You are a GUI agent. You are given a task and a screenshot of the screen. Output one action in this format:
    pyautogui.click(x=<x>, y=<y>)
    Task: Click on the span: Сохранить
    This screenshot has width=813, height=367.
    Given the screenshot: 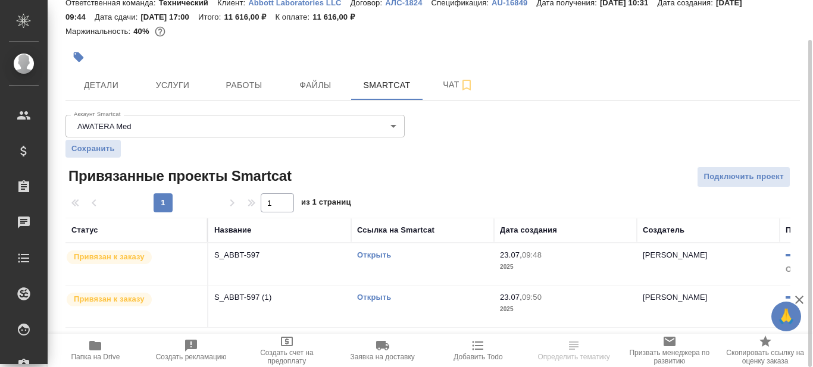 What is the action you would take?
    pyautogui.click(x=93, y=149)
    